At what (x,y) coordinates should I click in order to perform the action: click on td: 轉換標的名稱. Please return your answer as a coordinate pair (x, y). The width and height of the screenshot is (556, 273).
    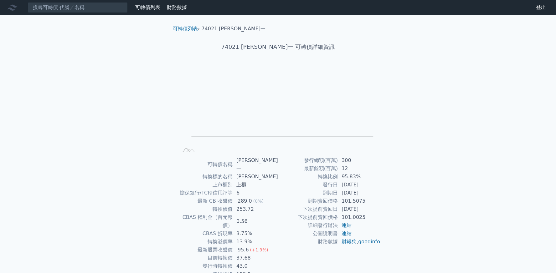
    Looking at the image, I should click on (204, 177).